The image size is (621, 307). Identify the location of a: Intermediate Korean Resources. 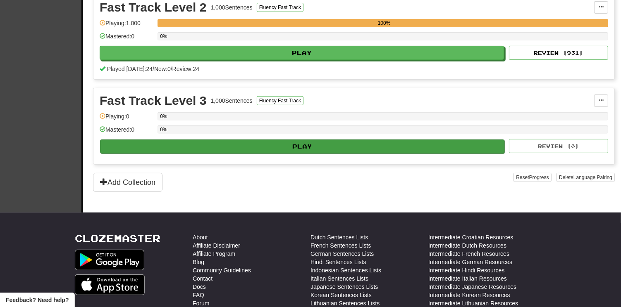
(469, 296).